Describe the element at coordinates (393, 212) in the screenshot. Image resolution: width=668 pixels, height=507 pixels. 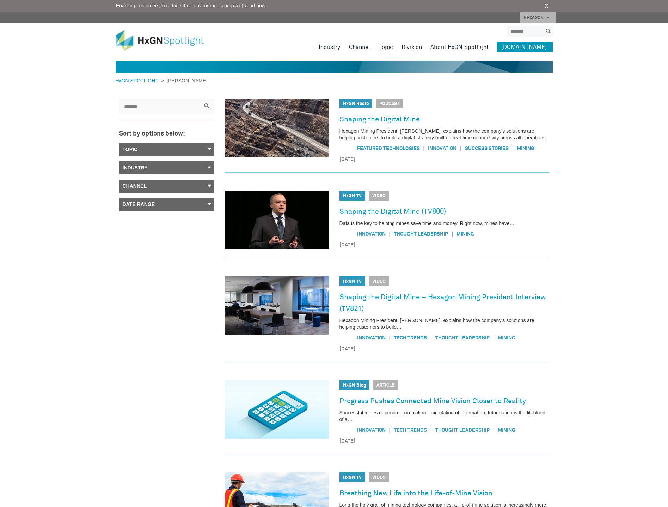
I see `a: Shaping the Digital Mine (TV800)` at that location.